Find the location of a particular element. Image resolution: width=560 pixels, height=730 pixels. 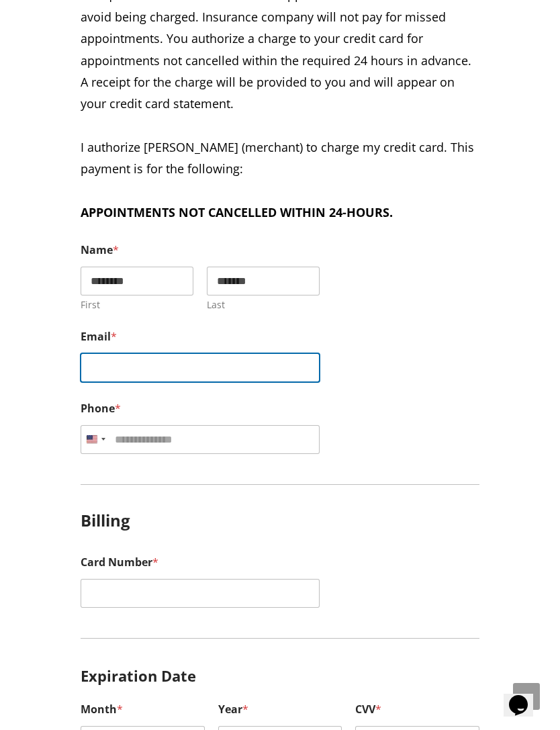

label: Email is located at coordinates (280, 337).